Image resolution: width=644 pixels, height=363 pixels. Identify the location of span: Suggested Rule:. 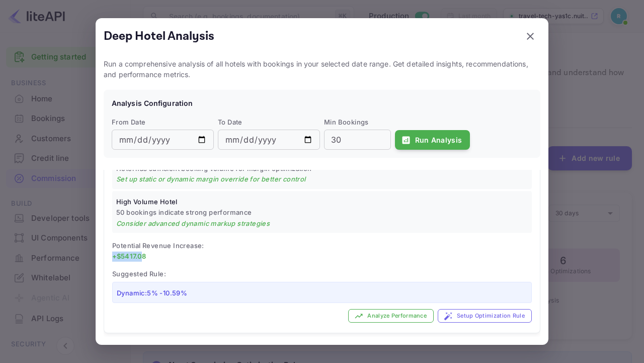
(139, 274).